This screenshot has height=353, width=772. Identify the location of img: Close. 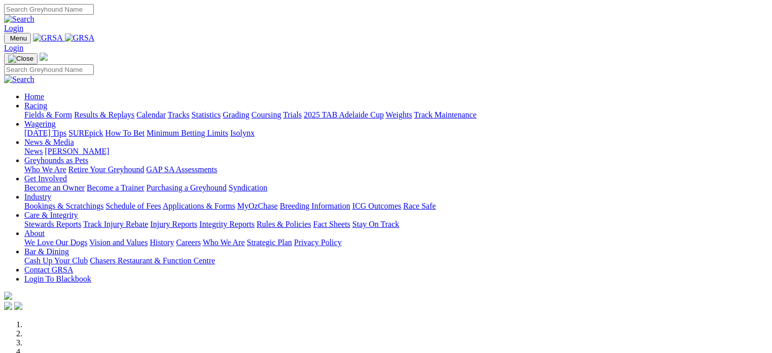
(21, 59).